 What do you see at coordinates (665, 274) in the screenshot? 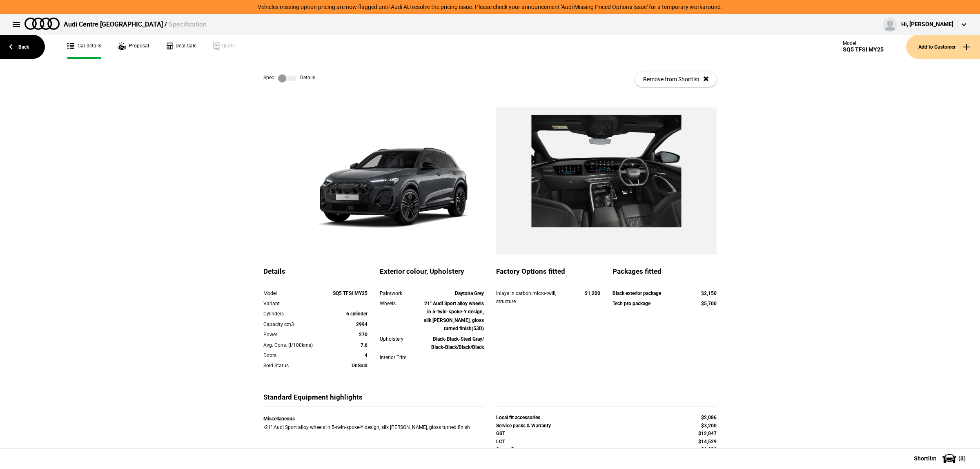
I see `div: Packages fitted` at bounding box center [665, 274].